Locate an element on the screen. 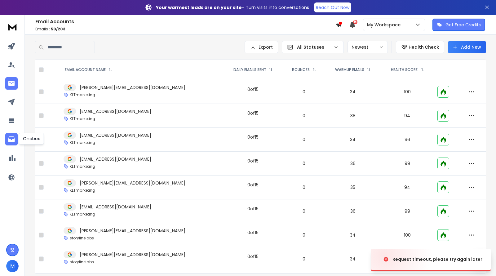 This screenshot has height=276, width=496. p: Get Free Credits is located at coordinates (463, 25).